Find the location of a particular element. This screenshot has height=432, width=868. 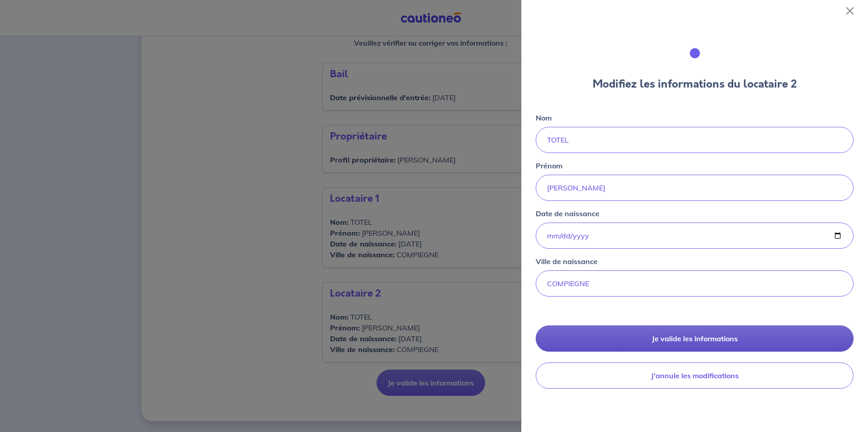

input: renter-1-first-name-placeholder is located at coordinates (694, 188).